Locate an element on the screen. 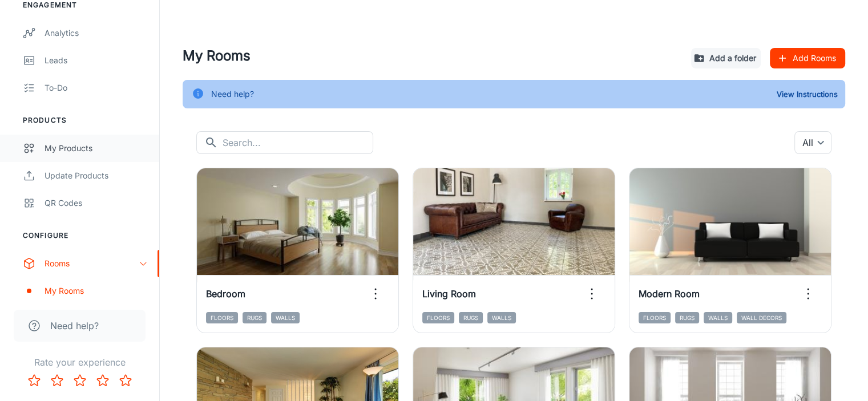  div: Leads is located at coordinates (96, 60).